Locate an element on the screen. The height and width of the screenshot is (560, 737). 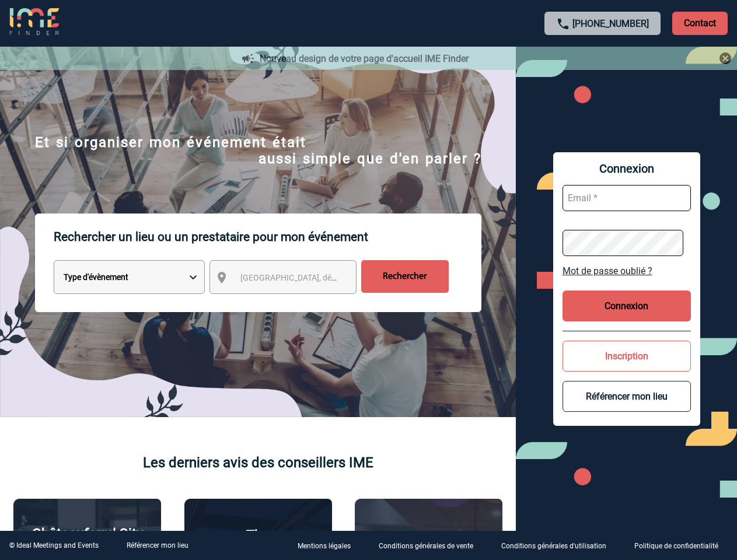
a: Référencer mon lieu is located at coordinates (158, 545).